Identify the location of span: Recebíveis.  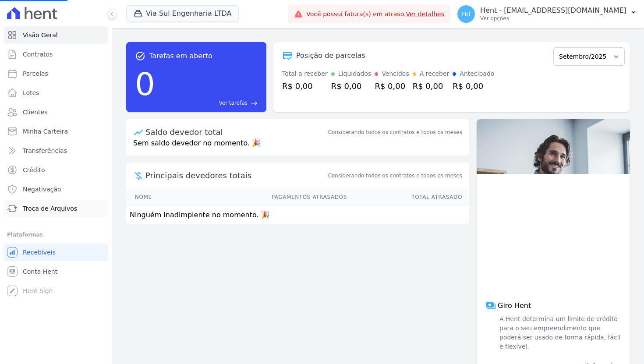
(39, 252).